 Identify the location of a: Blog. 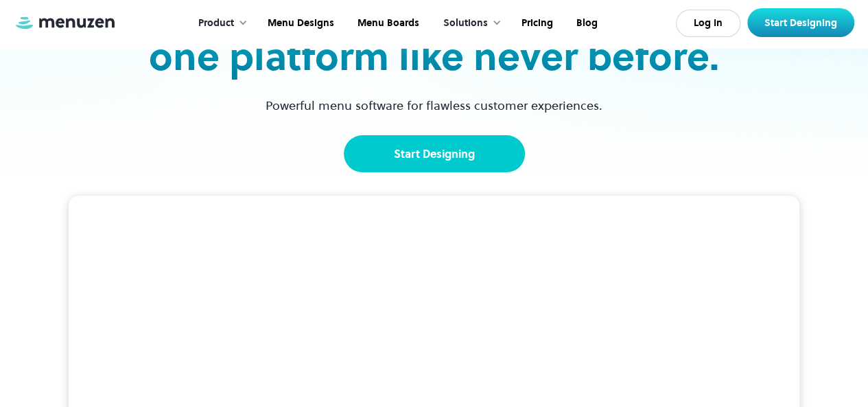
(586, 23).